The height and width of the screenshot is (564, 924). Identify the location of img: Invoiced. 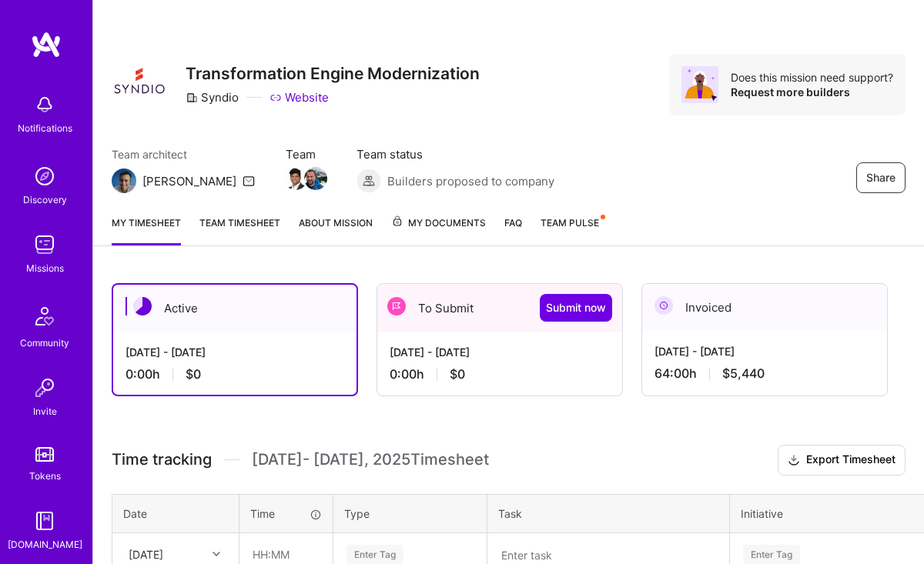
(664, 305).